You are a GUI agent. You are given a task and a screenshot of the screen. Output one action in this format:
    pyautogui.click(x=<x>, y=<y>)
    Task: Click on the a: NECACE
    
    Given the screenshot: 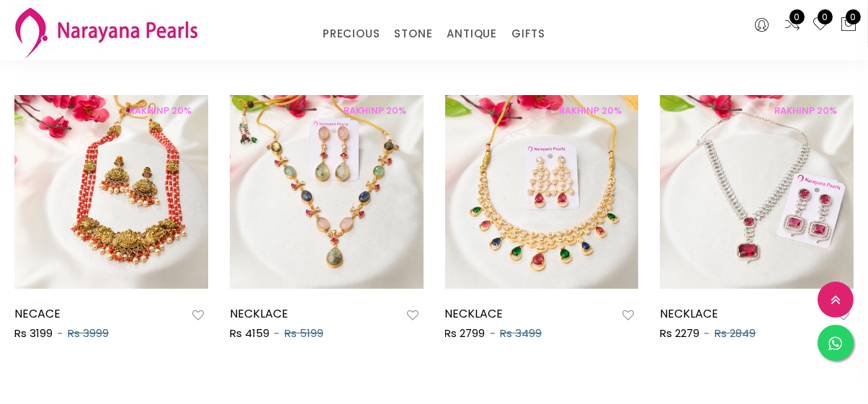 What is the action you would take?
    pyautogui.click(x=37, y=313)
    